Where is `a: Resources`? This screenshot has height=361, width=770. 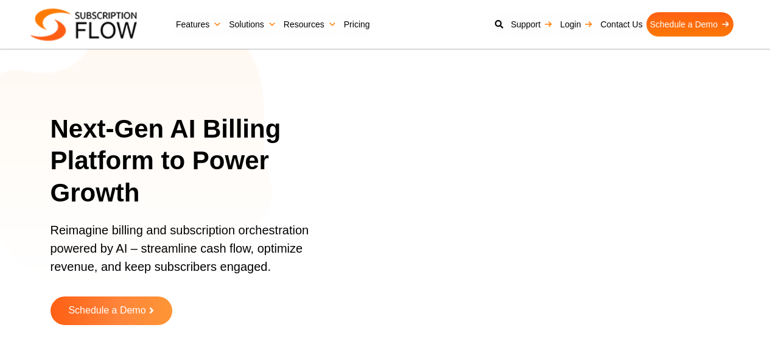 a: Resources is located at coordinates (310, 24).